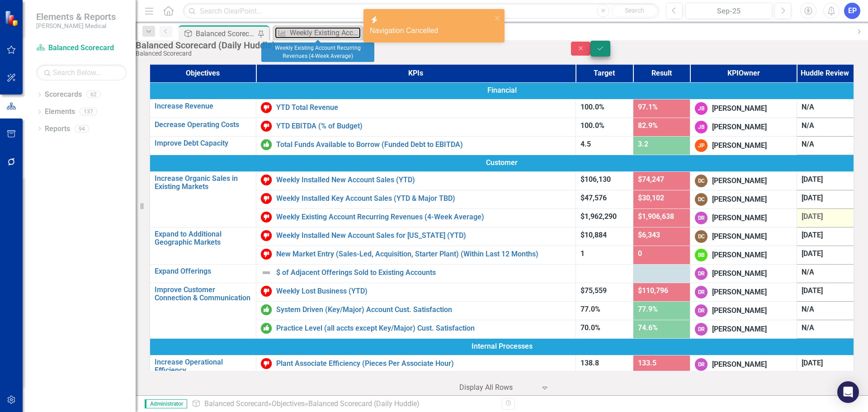 This screenshot has height=412, width=868. Describe the element at coordinates (203, 293) in the screenshot. I see `a: Improve Customer Connection & Communication` at that location.